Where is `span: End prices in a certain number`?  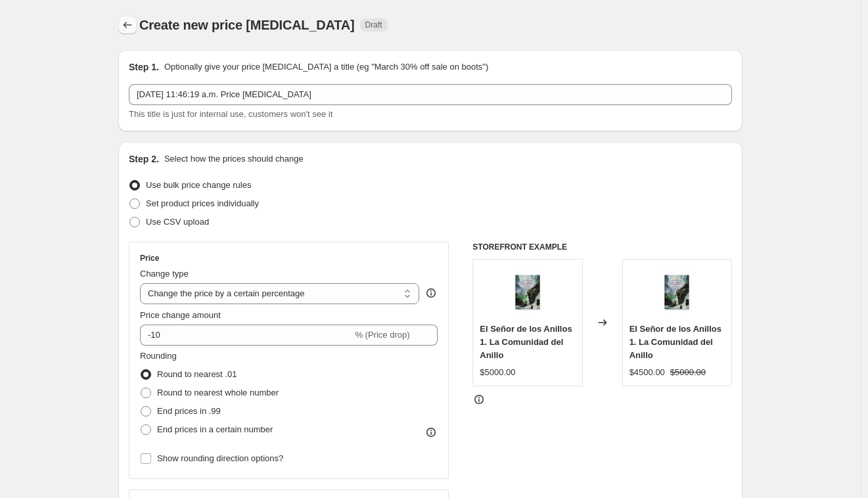
span: End prices in a certain number is located at coordinates (215, 429).